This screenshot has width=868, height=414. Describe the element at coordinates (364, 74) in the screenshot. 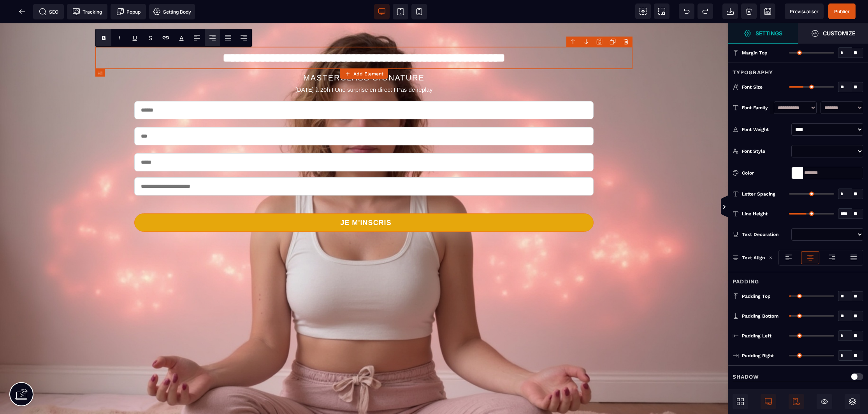

I see `button: Add Element` at that location.